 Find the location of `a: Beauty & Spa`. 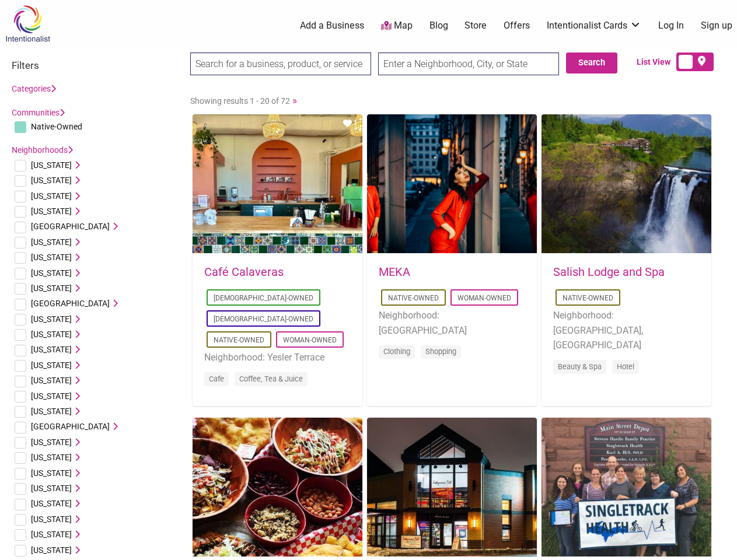

a: Beauty & Spa is located at coordinates (580, 366).